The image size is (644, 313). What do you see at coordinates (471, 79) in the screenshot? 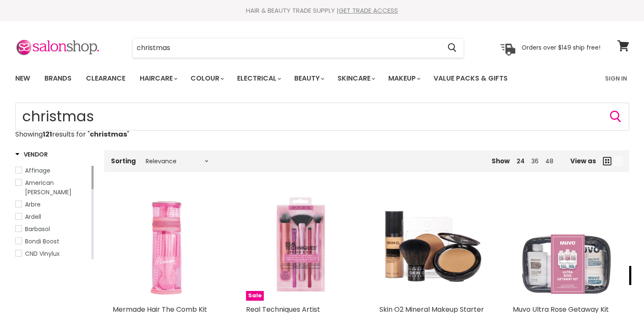
I see `a: Value Packs & Gifts` at bounding box center [471, 79].